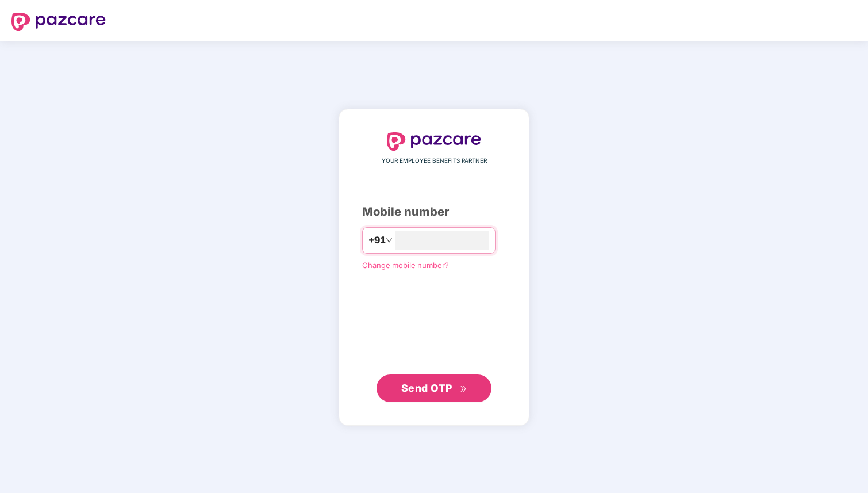 This screenshot has width=868, height=493. I want to click on a: Change mobile number?, so click(405, 265).